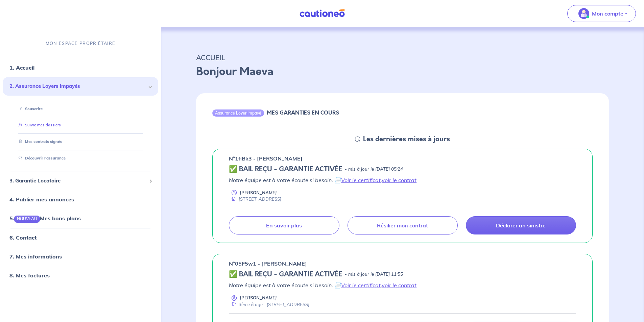 This screenshot has width=644, height=322. Describe the element at coordinates (38, 126) in the screenshot. I see `a: Suivre mes dossiers` at that location.